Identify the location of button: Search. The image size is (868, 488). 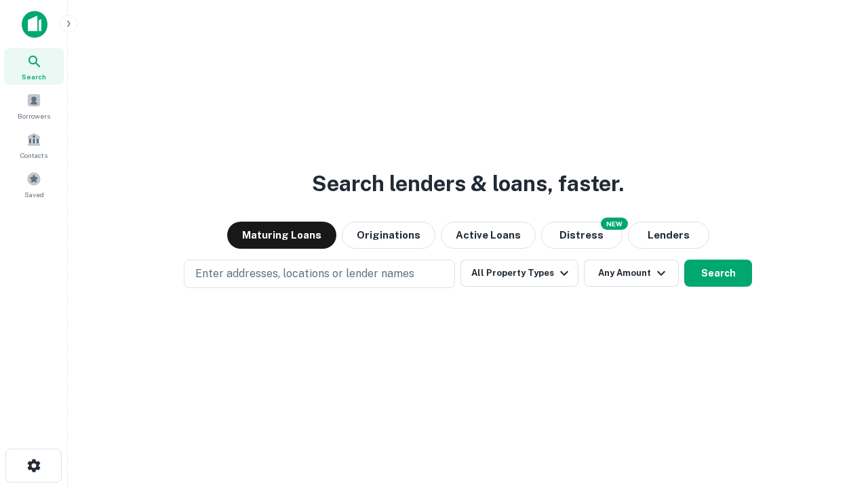
(719, 273).